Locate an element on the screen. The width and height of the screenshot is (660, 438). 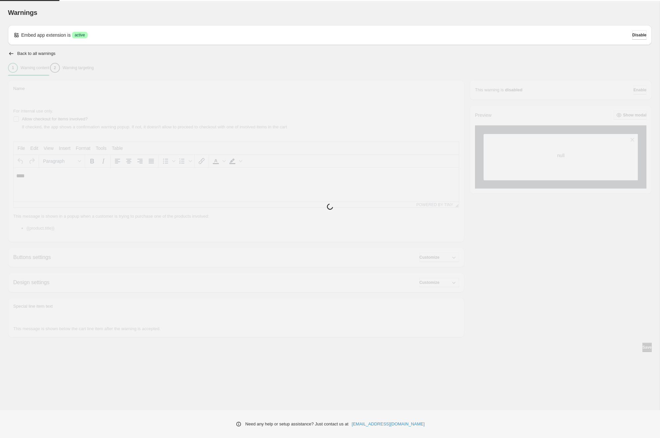
p: Embed app extension is is located at coordinates (46, 35).